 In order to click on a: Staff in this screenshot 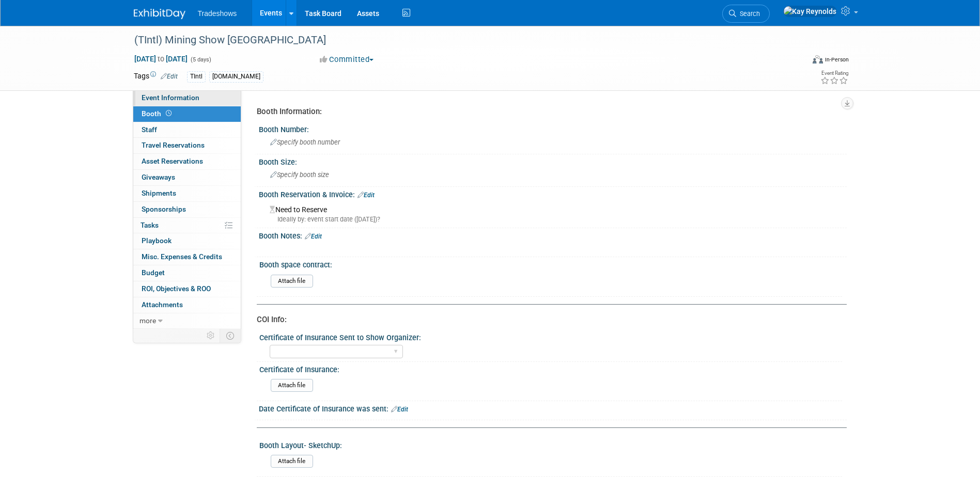, I will do `click(187, 131)`.